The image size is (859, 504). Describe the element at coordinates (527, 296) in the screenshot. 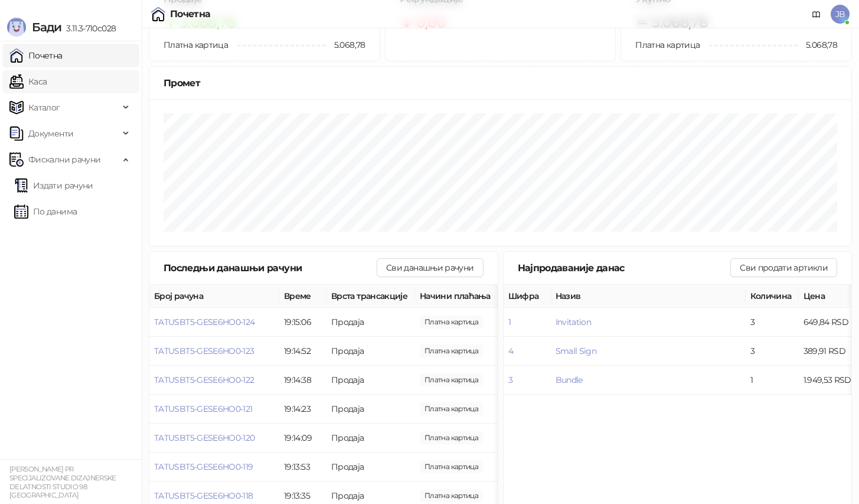

I see `th: Шифра` at that location.